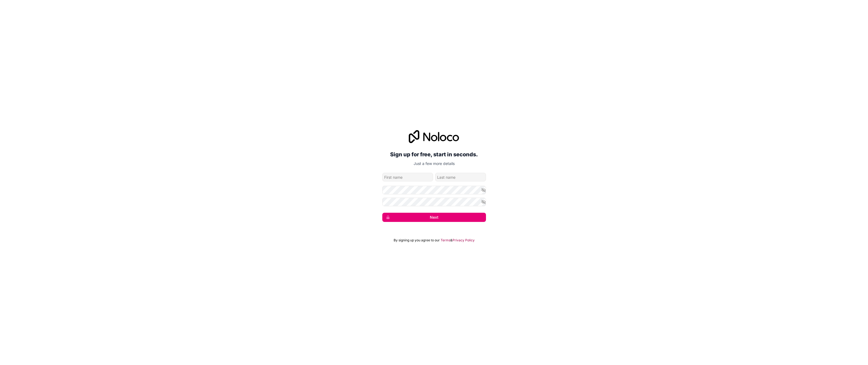  Describe the element at coordinates (445, 240) in the screenshot. I see `a: Terms` at that location.